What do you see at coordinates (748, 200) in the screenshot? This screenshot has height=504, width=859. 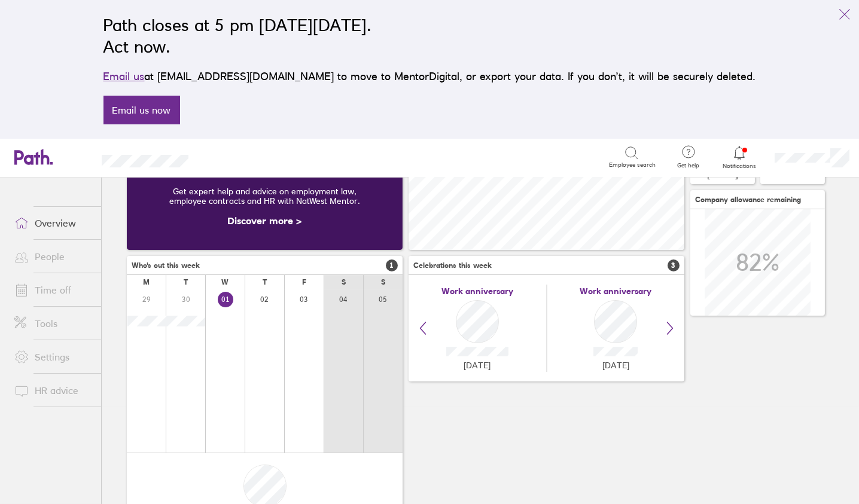 I see `span: Company allowance remaining` at bounding box center [748, 200].